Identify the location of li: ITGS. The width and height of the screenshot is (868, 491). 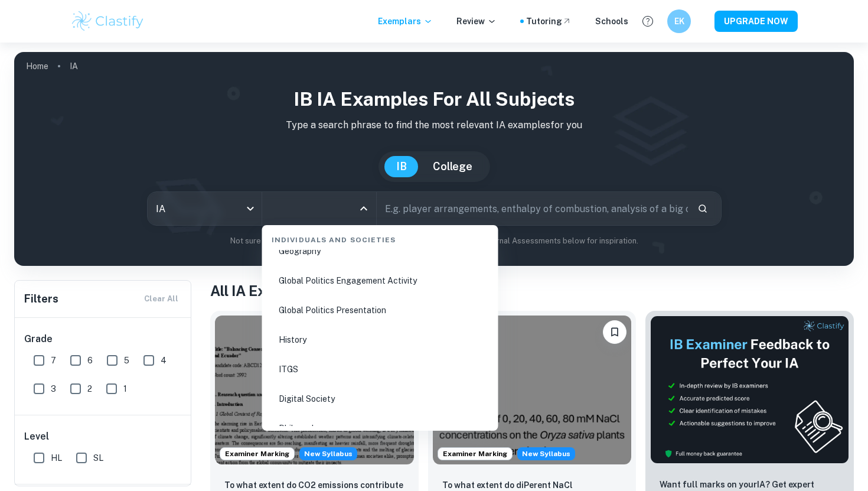
(380, 369).